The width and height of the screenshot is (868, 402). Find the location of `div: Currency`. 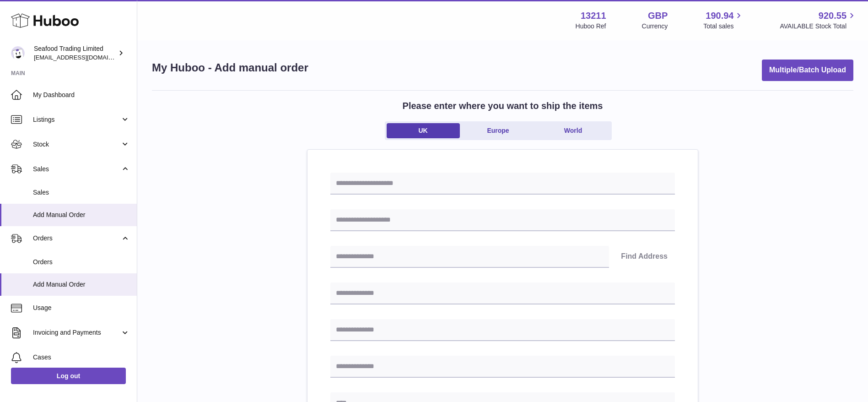

div: Currency is located at coordinates (654, 26).